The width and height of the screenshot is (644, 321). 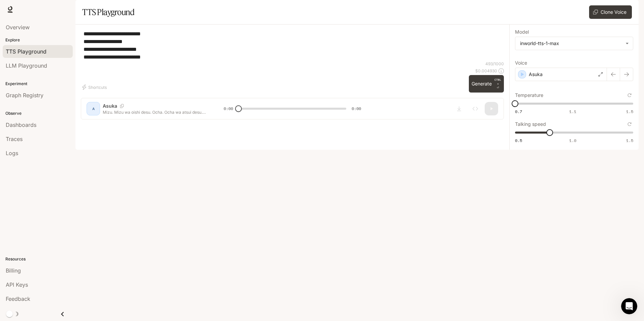 I want to click on h1: TTS Playground, so click(x=108, y=12).